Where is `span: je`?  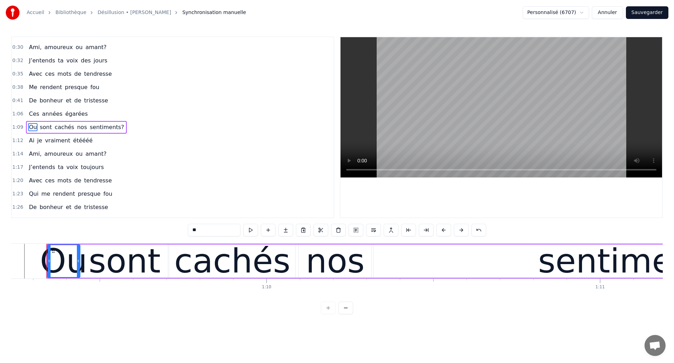
span: je is located at coordinates (40, 140).